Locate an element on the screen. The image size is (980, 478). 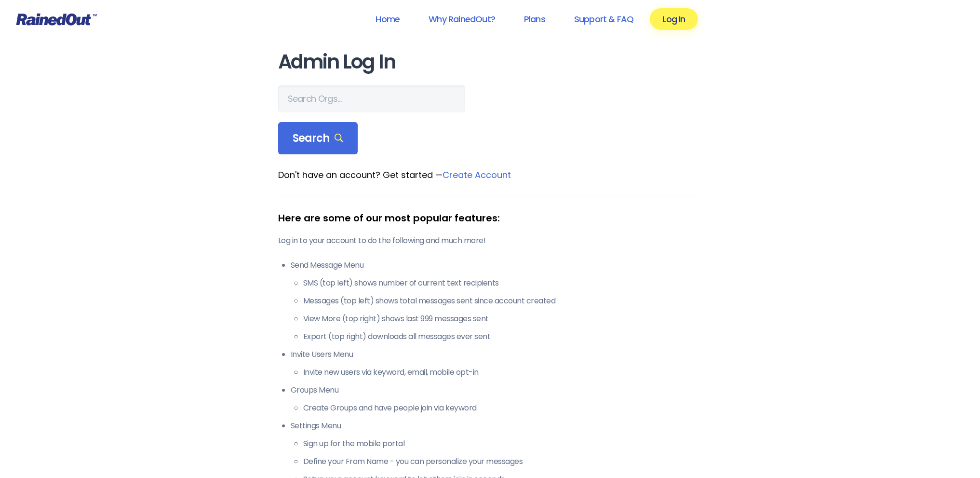
a: Support & FAQ is located at coordinates (604, 19).